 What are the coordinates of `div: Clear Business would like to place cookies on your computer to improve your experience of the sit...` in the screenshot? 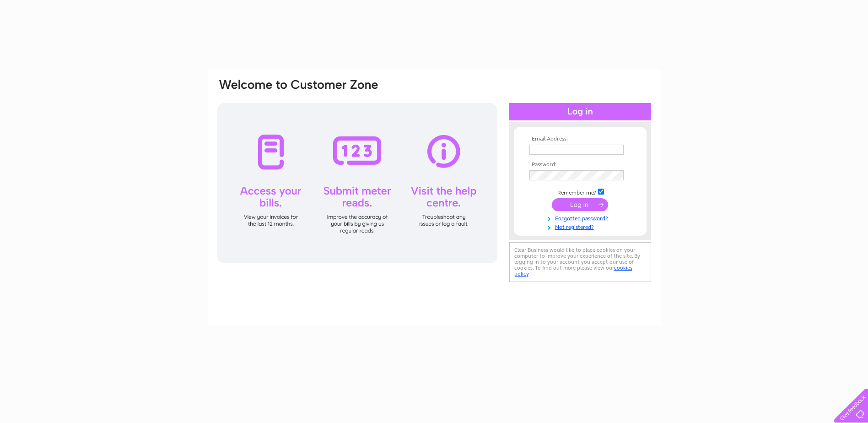 It's located at (580, 262).